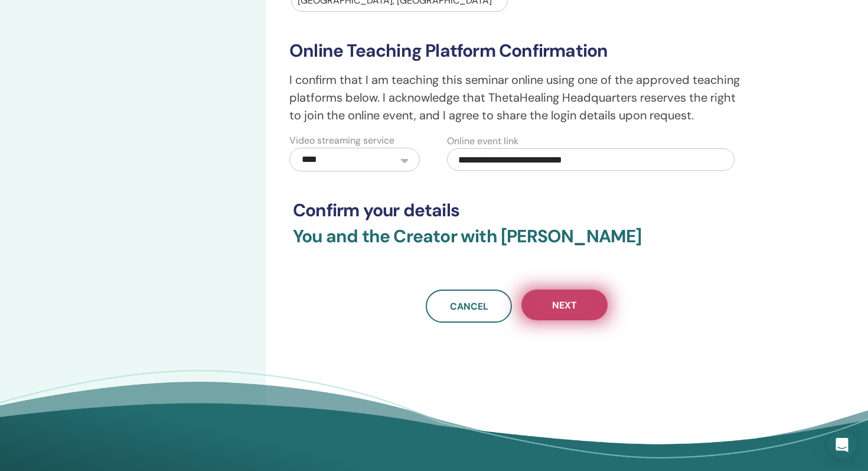 The height and width of the screenshot is (471, 868). What do you see at coordinates (842, 445) in the screenshot?
I see `div: Open Intercom Messenger` at bounding box center [842, 445].